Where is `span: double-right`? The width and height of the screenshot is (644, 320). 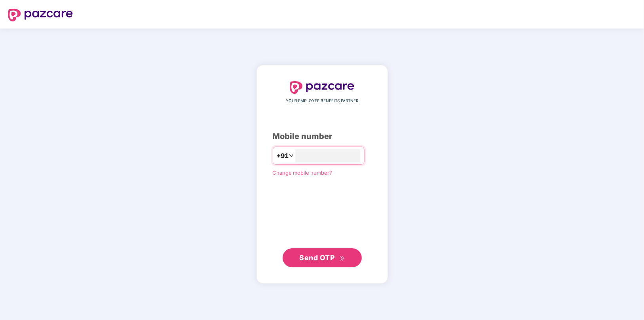
span: double-right is located at coordinates (342, 258).